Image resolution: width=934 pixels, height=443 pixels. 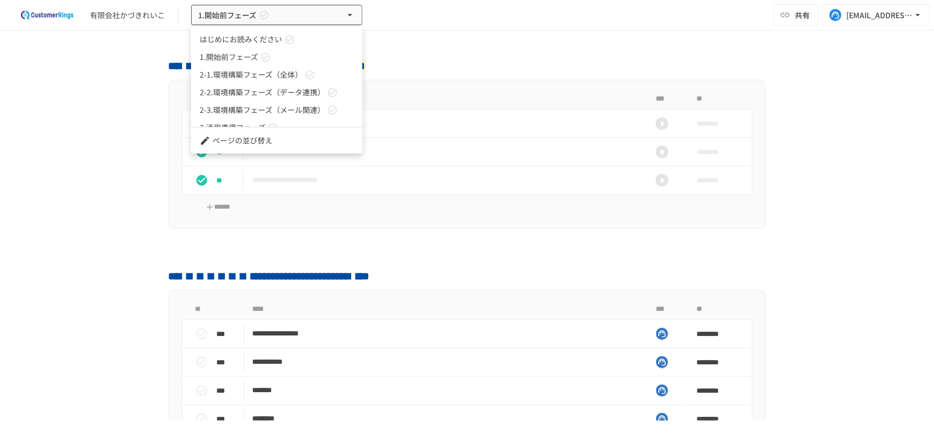 I want to click on span: 2-3.環境構築フェーズ（メール関連）, so click(x=262, y=110).